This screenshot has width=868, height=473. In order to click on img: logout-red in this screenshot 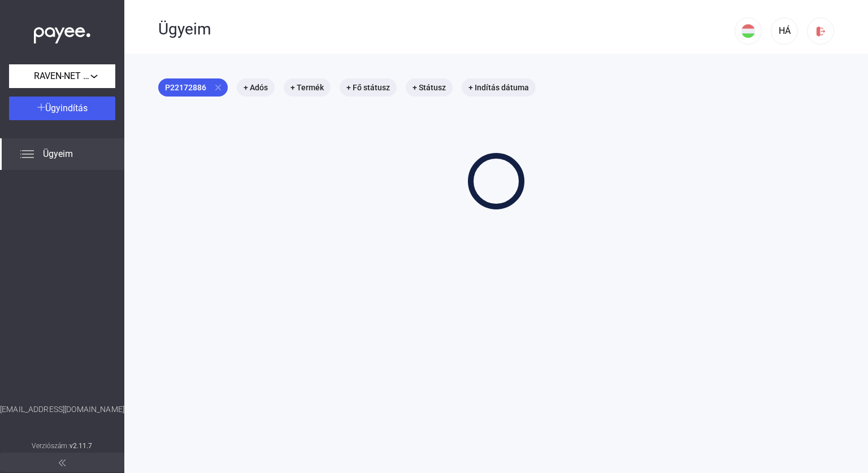, I will do `click(820, 31)`.